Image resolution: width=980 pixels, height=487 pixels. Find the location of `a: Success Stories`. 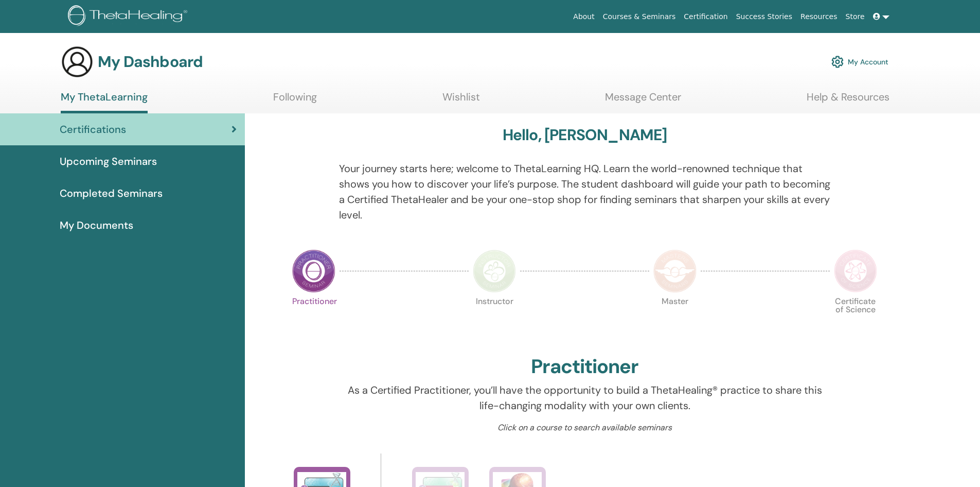

a: Success Stories is located at coordinates (764, 17).